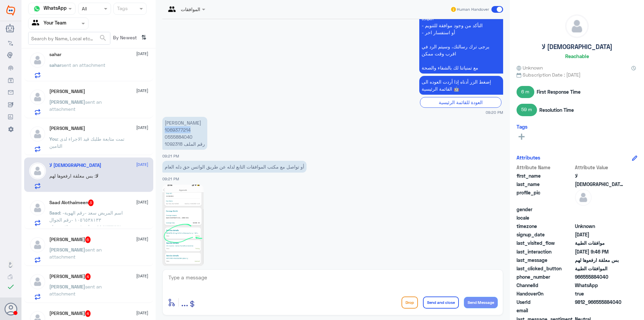 The image size is (644, 320). What do you see at coordinates (461, 85) in the screenshot?
I see `p: 4/10/2025, 9:20 PM` at bounding box center [461, 85].